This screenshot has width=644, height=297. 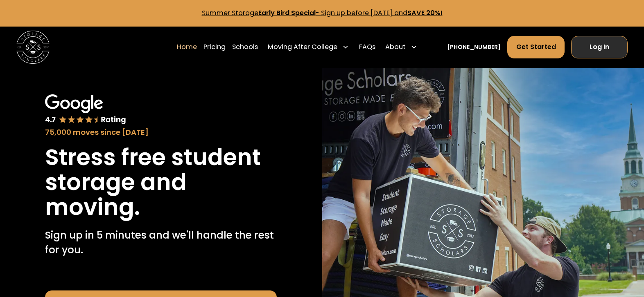 I want to click on p: Sign up in 5 minutes and we'll handle the rest for you., so click(x=161, y=243).